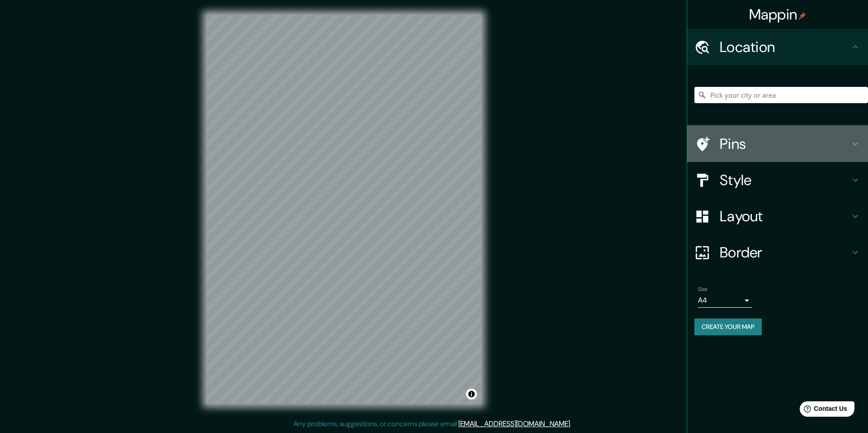  What do you see at coordinates (785, 47) in the screenshot?
I see `h4: Location` at bounding box center [785, 47].